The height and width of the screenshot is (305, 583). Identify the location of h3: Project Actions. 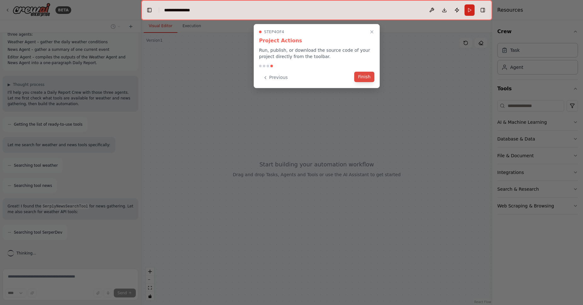
(317, 41).